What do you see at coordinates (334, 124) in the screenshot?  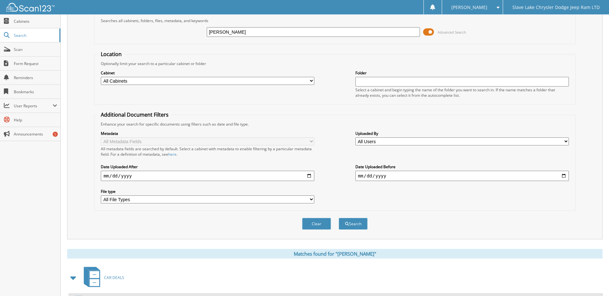 I see `div: Enhance your search for specific documents using filters such as date and file type.` at bounding box center [334, 124].